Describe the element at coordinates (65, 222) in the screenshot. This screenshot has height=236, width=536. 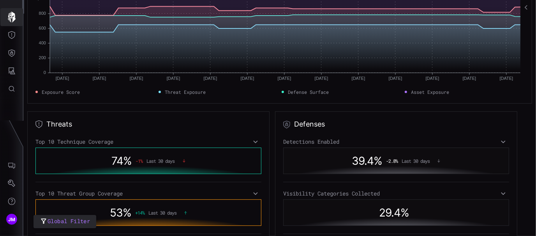
I see `button: Global Filter` at that location.